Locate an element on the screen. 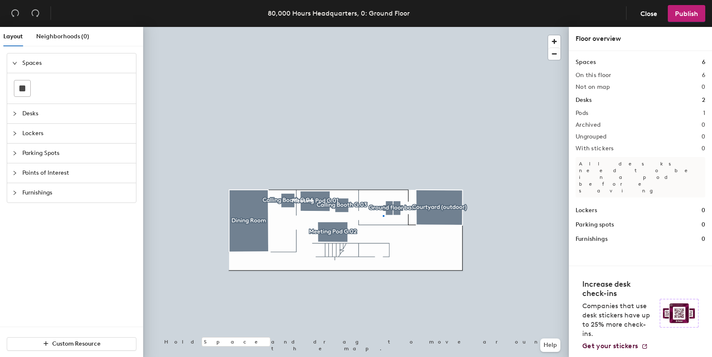  h2: 1 is located at coordinates (704, 113).